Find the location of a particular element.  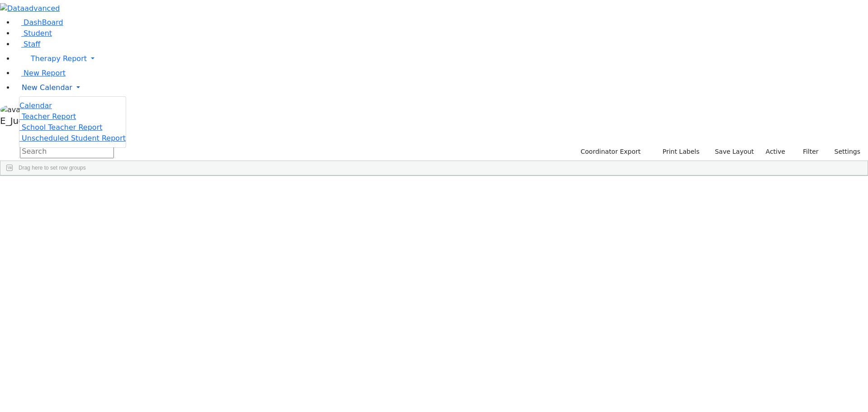

span: School Teacher Report is located at coordinates (62, 127).